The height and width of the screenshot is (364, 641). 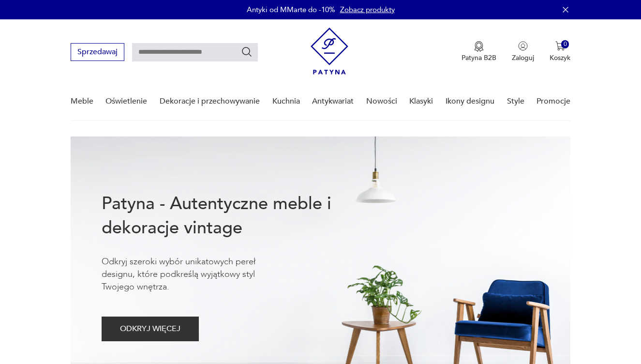 What do you see at coordinates (553, 101) in the screenshot?
I see `a: Promocje` at bounding box center [553, 101].